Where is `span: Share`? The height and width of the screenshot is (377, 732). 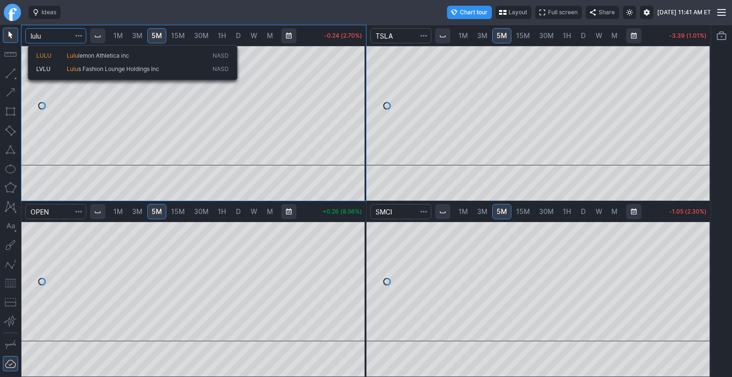
span: Share is located at coordinates (607, 12).